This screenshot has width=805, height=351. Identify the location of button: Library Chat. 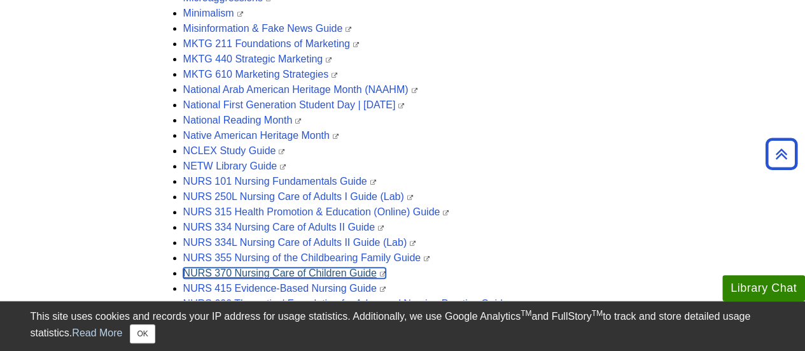
(763, 288).